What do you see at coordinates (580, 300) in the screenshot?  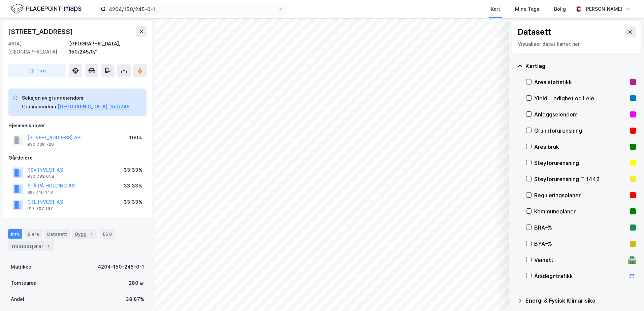 I see `div: Energi & Fysisk Klimarisiko` at bounding box center [580, 300].